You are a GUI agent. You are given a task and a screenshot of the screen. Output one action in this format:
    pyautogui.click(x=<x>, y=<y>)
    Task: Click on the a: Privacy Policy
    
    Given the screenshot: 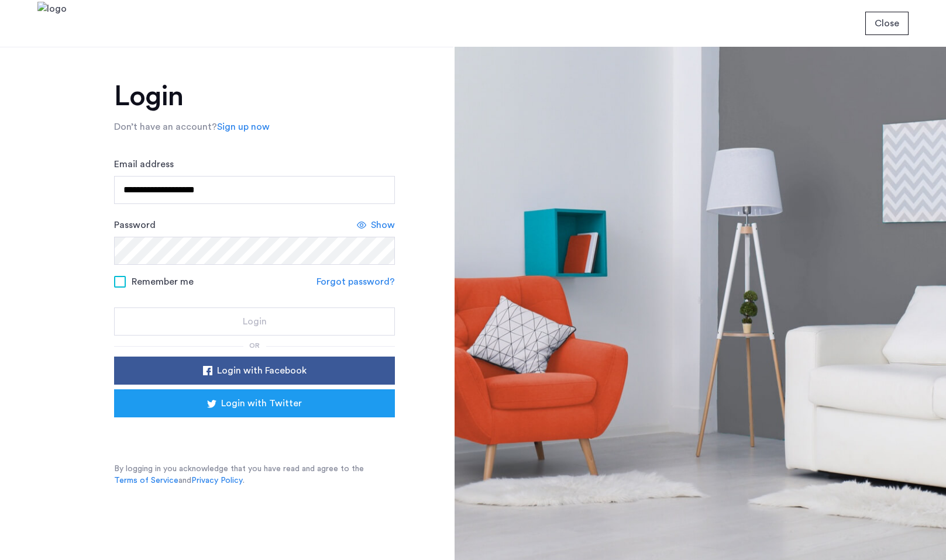 What is the action you would take?
    pyautogui.click(x=217, y=481)
    